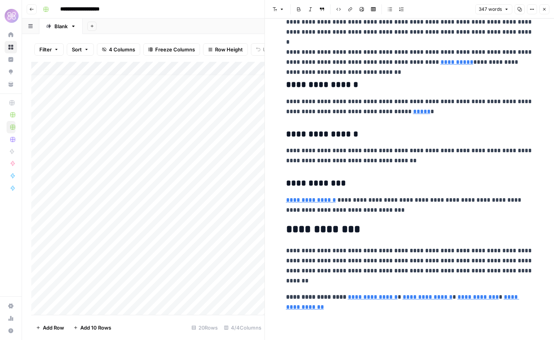 Image resolution: width=554 pixels, height=340 pixels. What do you see at coordinates (12, 16) in the screenshot?
I see `img: HoneyLove Logo` at bounding box center [12, 16].